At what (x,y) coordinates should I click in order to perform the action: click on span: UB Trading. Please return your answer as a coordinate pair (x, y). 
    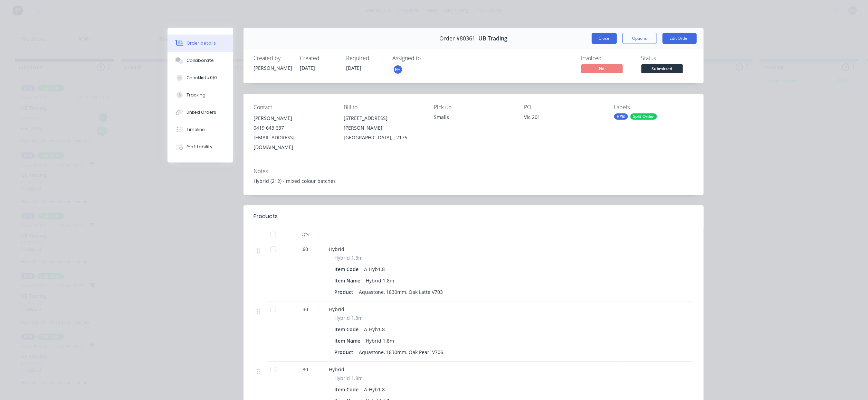
    Looking at the image, I should click on (493, 39).